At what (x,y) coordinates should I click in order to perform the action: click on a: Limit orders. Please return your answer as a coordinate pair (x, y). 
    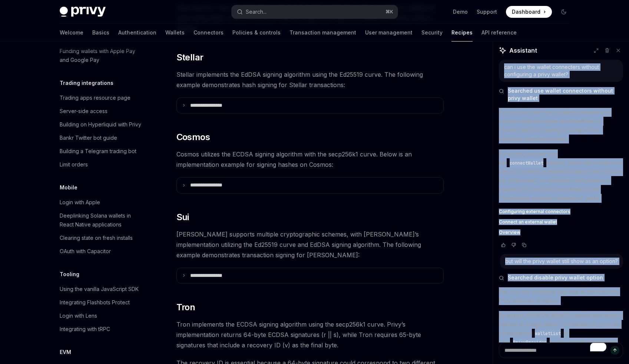
    Looking at the image, I should click on (101, 165).